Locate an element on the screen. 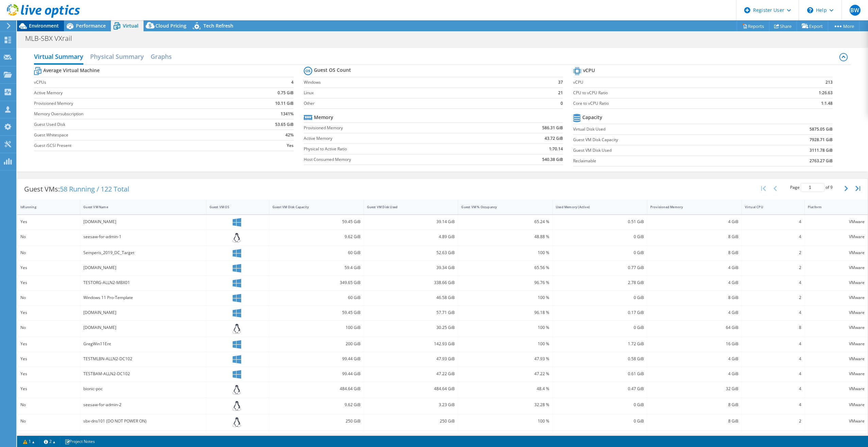 This screenshot has height=447, width=868. div: 0.51 GiB is located at coordinates (600, 222).